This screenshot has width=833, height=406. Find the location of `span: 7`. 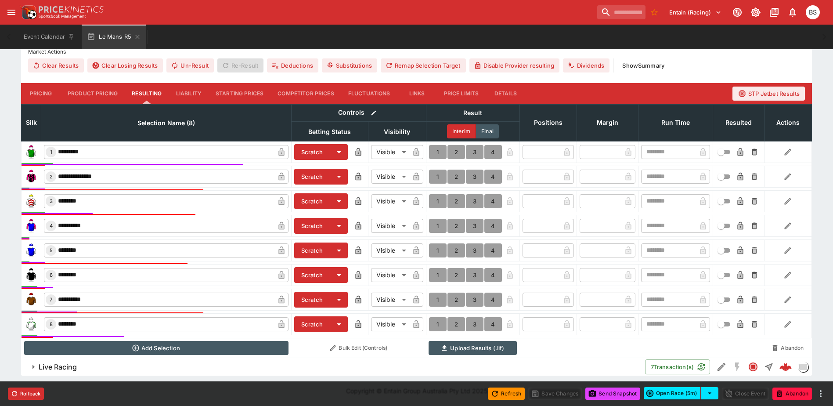

span: 7 is located at coordinates (51, 299).